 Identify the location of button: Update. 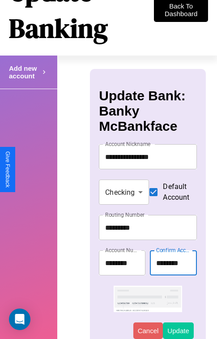
(178, 331).